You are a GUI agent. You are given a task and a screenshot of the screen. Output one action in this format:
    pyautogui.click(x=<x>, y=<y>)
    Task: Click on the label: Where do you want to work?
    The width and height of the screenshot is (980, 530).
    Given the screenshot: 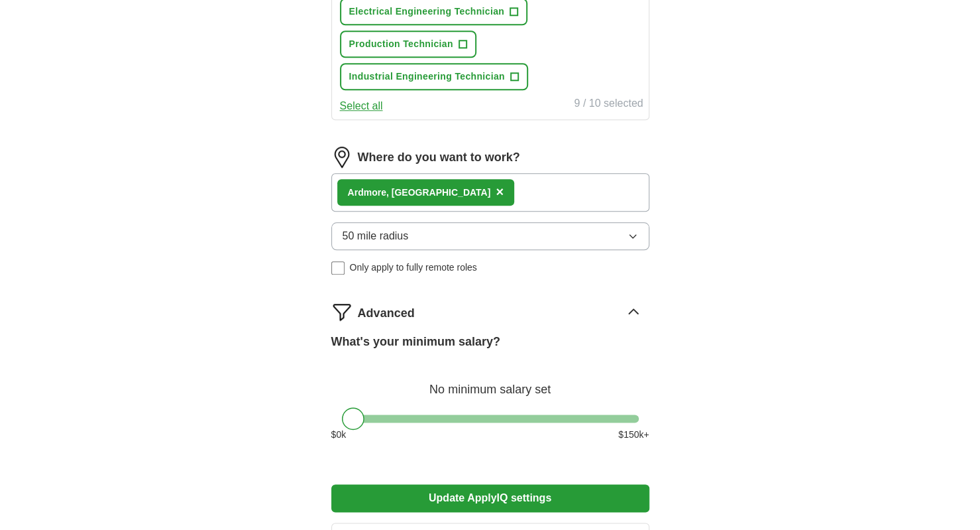 What is the action you would take?
    pyautogui.click(x=439, y=157)
    